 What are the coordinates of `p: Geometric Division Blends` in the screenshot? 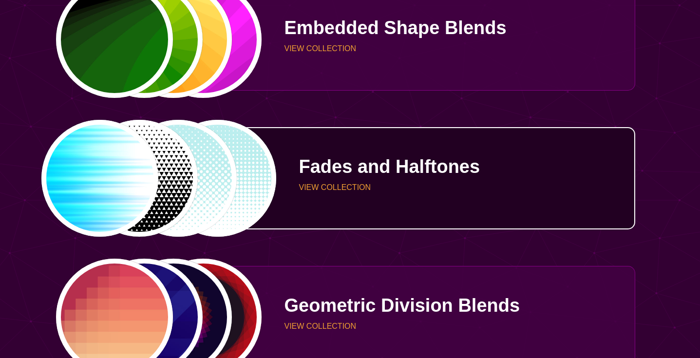 It's located at (448, 305).